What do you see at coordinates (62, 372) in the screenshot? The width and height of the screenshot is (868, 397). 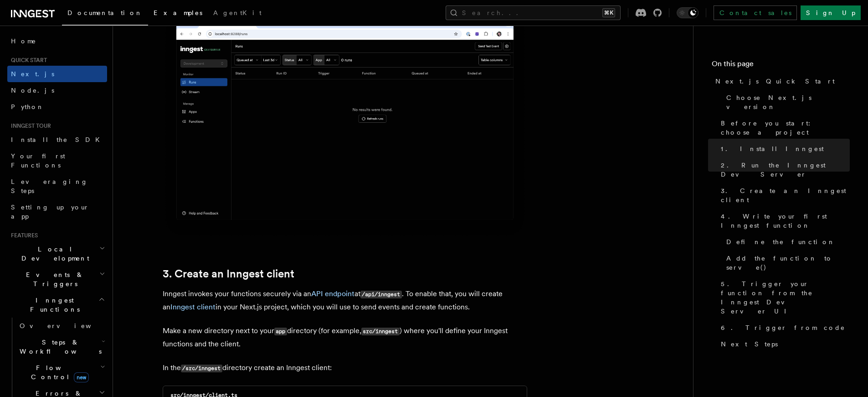 I see `button: Flow Controlnew` at bounding box center [62, 372].